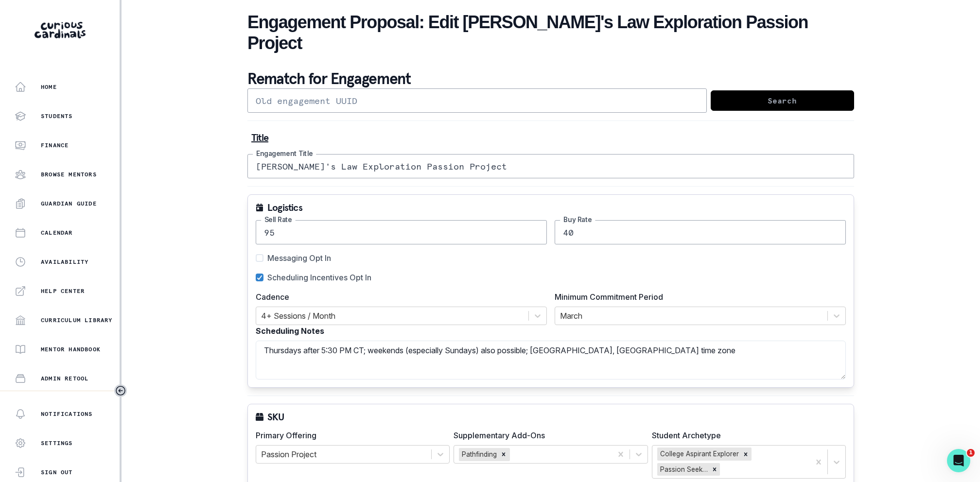 This screenshot has height=482, width=980. I want to click on p: Help Center, so click(63, 291).